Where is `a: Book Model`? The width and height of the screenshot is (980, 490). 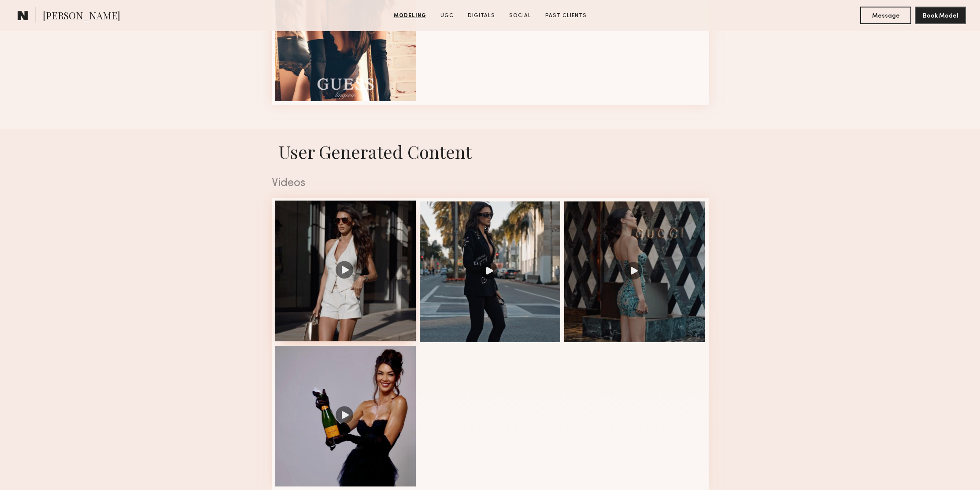 a: Book Model is located at coordinates (940, 15).